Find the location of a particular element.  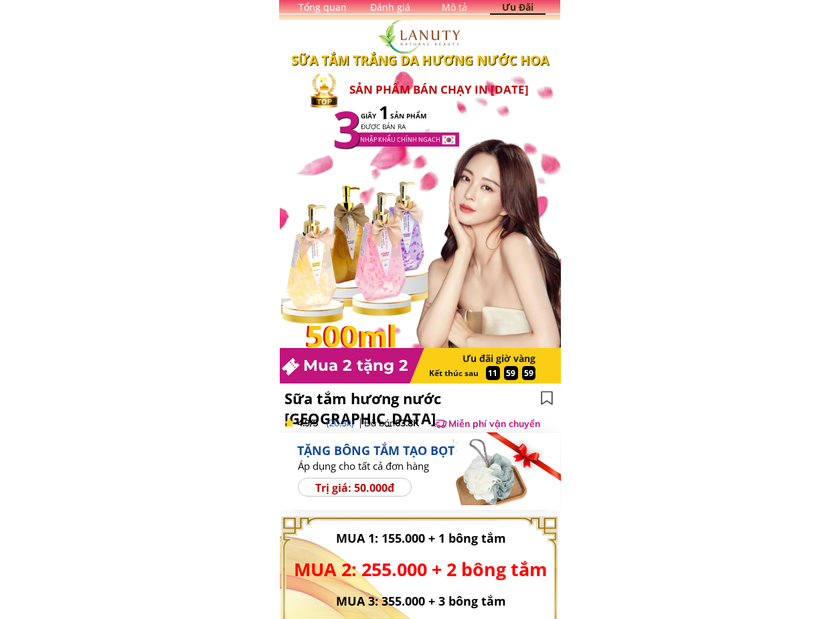

div: Áp dụng cho tất cả đơn hàng is located at coordinates (370, 466).